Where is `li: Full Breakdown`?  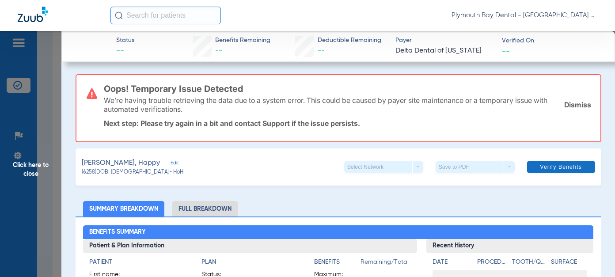 li: Full Breakdown is located at coordinates (205, 209).